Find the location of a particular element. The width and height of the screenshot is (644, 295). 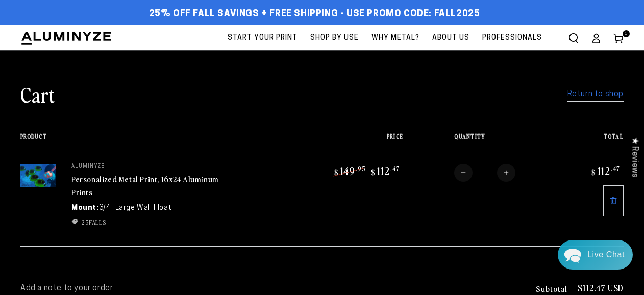

span: About Us is located at coordinates (450, 38).